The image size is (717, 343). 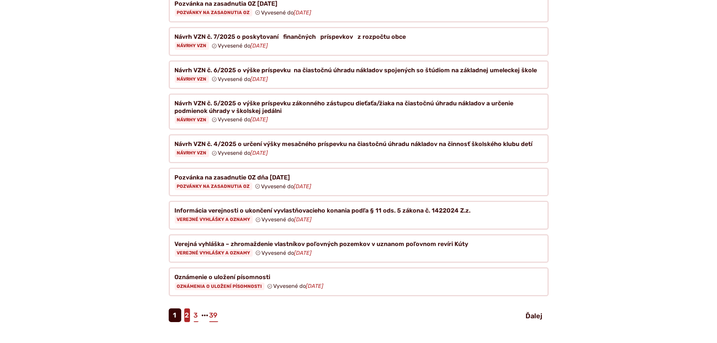 What do you see at coordinates (359, 111) in the screenshot?
I see `a: Návrh VZN č. 5/2025 o výške príspevku zákonného zástupcu dieťaťa/žiaka na čiastočnú úhradu náklad...` at bounding box center [359, 111].